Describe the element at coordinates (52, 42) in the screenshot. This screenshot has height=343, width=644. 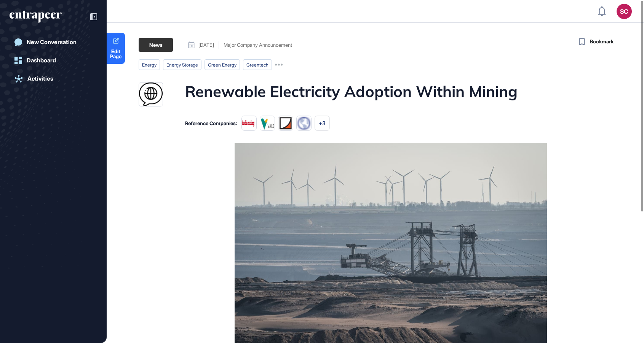
I see `div: New Conversation` at that location.